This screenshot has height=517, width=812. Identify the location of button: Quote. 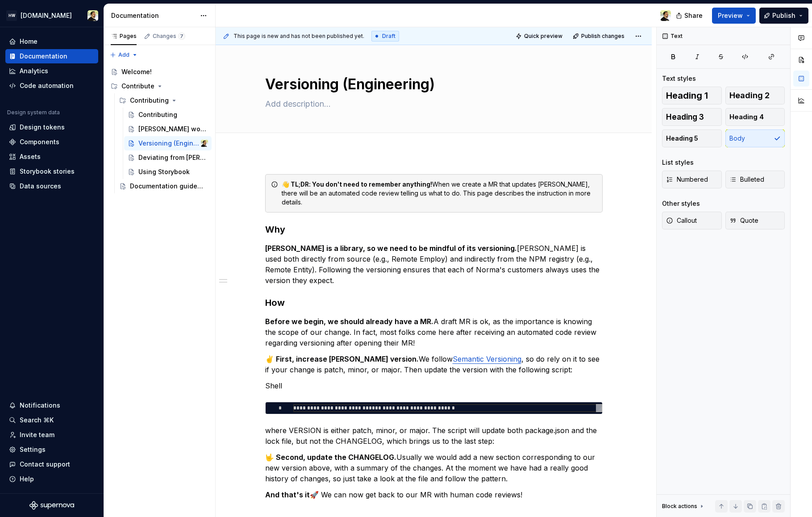
(756, 221).